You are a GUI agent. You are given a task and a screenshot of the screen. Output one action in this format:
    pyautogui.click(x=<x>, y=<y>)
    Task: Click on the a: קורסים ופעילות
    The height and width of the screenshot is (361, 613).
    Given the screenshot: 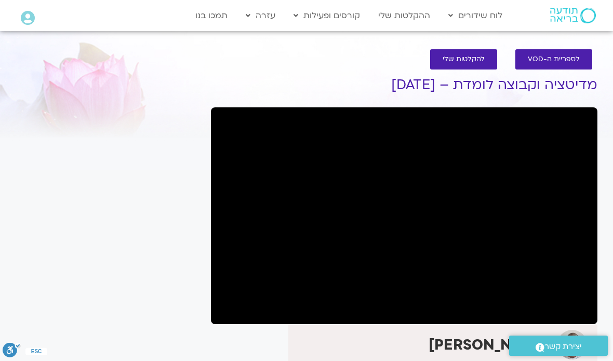 What is the action you would take?
    pyautogui.click(x=327, y=16)
    